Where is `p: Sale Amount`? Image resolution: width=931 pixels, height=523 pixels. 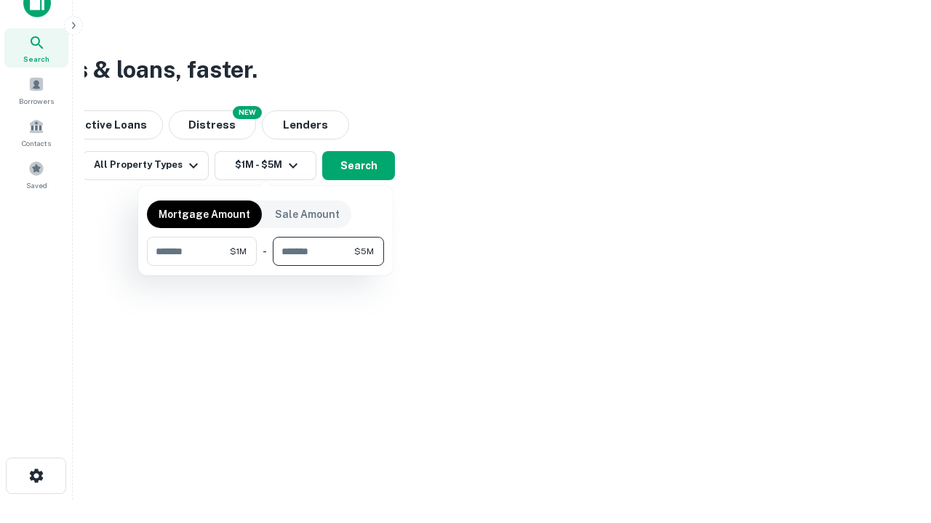 p: Sale Amount is located at coordinates (307, 214).